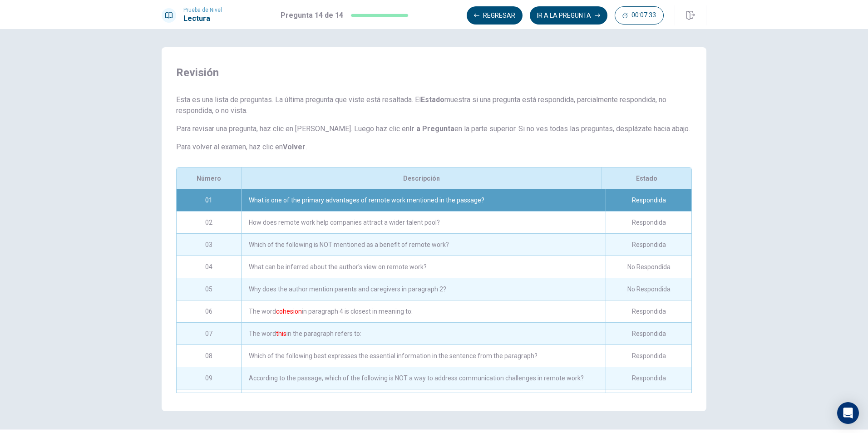 Image resolution: width=868 pixels, height=433 pixels. I want to click on h1: Lectura, so click(203, 19).